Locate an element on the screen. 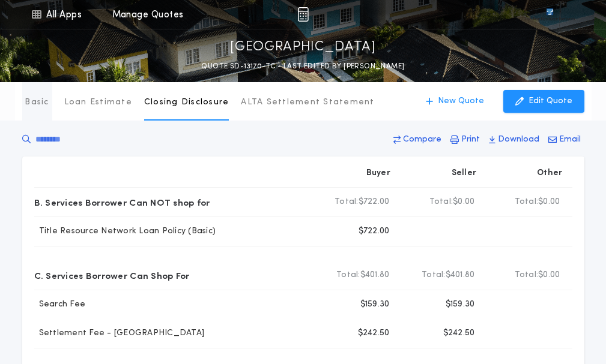 The height and width of the screenshot is (364, 606). p: Search Fee is located at coordinates (60, 305).